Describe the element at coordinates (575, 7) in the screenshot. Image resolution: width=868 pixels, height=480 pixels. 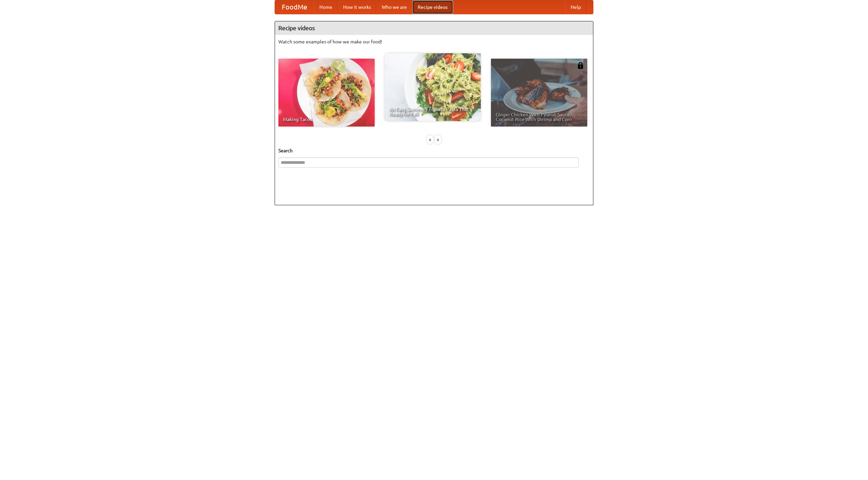
I see `a: Help` at that location.